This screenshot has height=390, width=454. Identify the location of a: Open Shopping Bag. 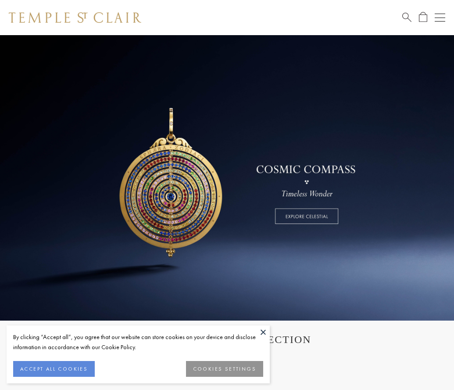
(423, 17).